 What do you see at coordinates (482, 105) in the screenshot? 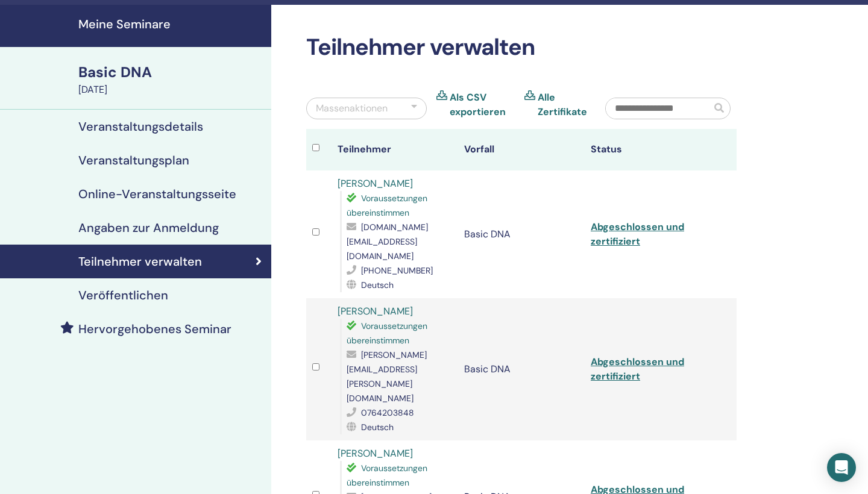
I see `a: Als CSV exportieren` at bounding box center [482, 105].